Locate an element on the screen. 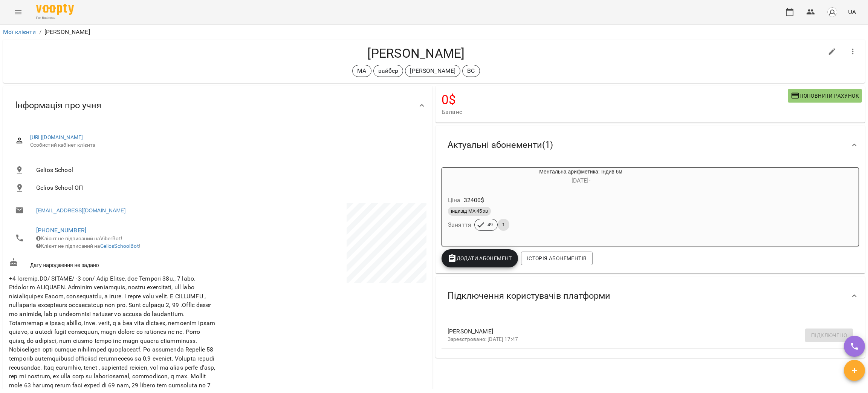 The image size is (868, 393). span: Історія абонементів is located at coordinates (557, 258).